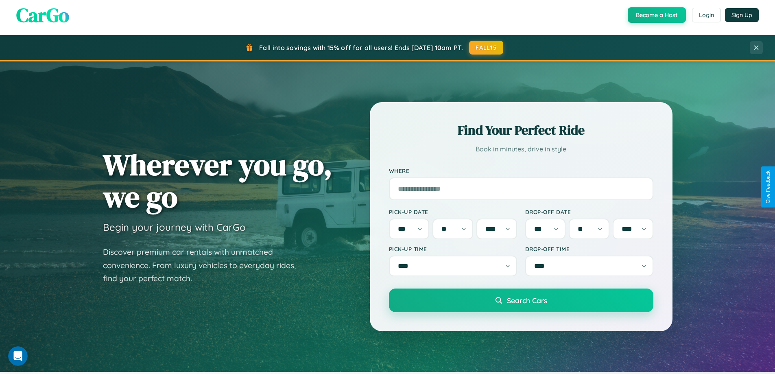  What do you see at coordinates (589, 211) in the screenshot?
I see `label: Drop-off Date` at bounding box center [589, 211].